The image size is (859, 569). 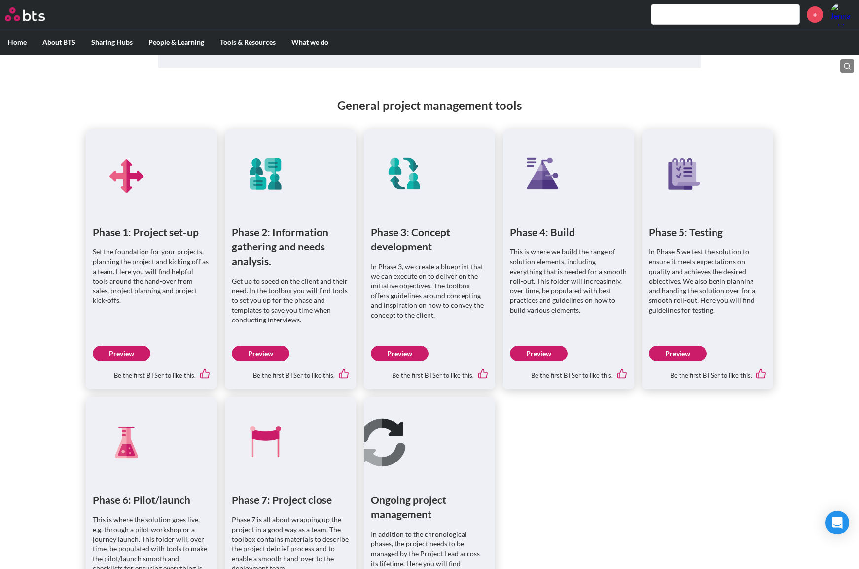 I want to click on label: People & Learning, so click(x=176, y=42).